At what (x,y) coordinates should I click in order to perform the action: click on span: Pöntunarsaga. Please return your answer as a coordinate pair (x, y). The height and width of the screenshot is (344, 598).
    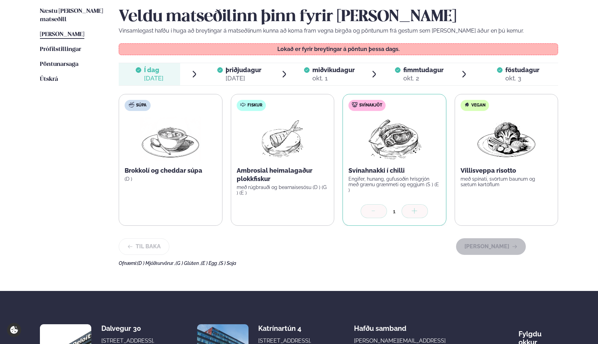
    Looking at the image, I should click on (59, 64).